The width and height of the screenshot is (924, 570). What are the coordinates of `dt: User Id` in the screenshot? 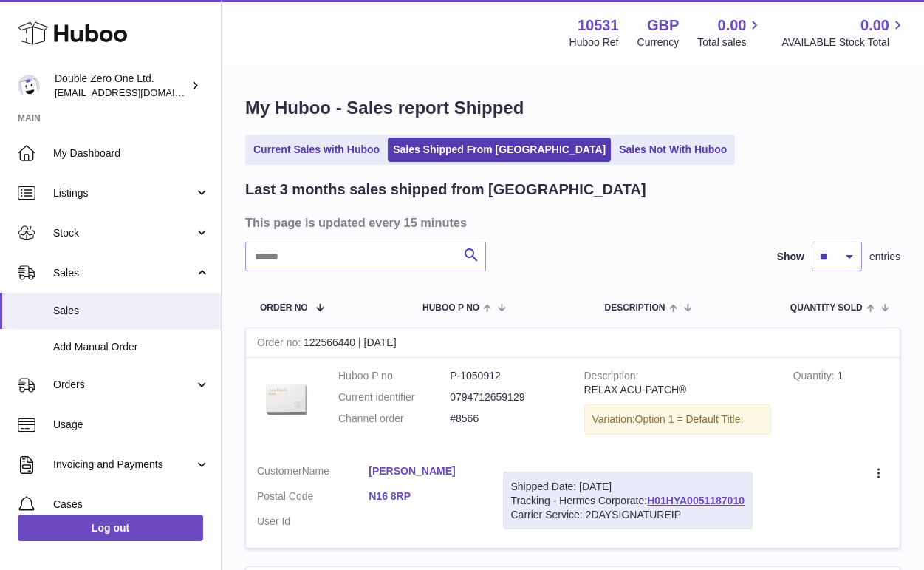 It's located at (313, 522).